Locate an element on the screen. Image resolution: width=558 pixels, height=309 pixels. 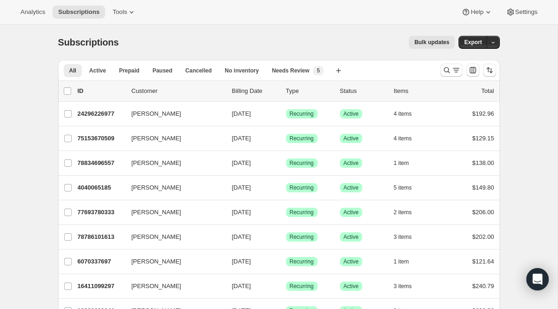
button: Customize table column order and visibility is located at coordinates (473, 70).